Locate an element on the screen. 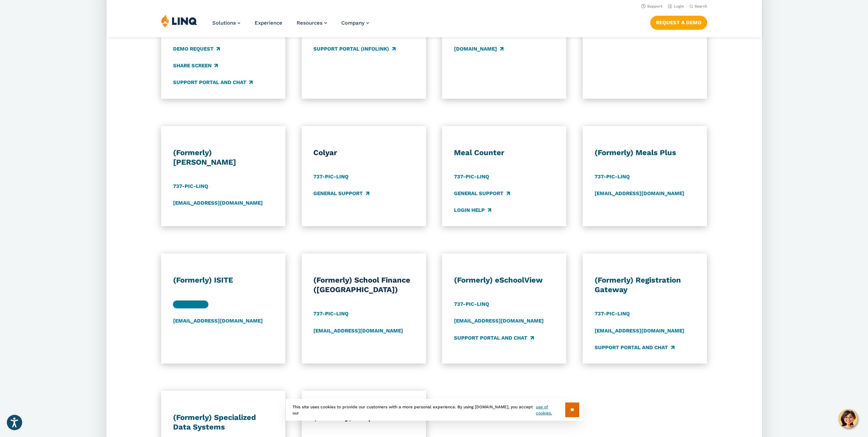 Image resolution: width=868 pixels, height=437 pixels. span: Search is located at coordinates (701, 6).